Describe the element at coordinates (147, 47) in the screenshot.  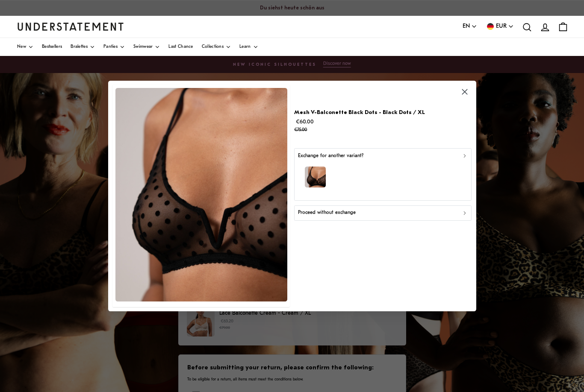
I see `a: Swimwear` at that location.